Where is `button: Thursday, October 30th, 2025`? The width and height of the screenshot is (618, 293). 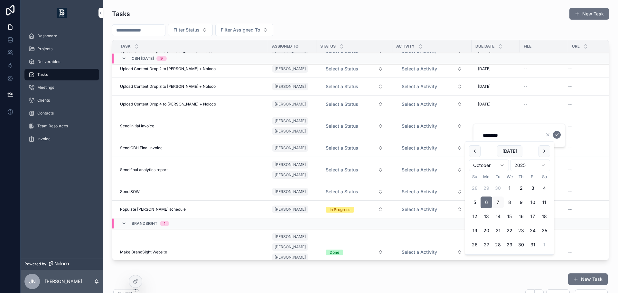
button: Thursday, October 30th, 2025 is located at coordinates (521, 245).